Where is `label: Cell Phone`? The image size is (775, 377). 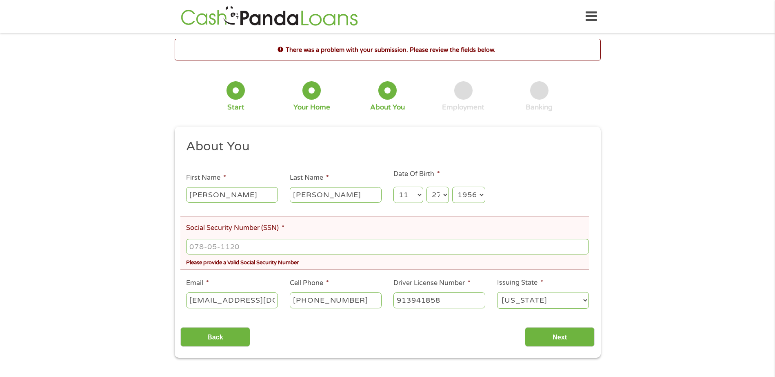
label: Cell Phone is located at coordinates (309, 283).